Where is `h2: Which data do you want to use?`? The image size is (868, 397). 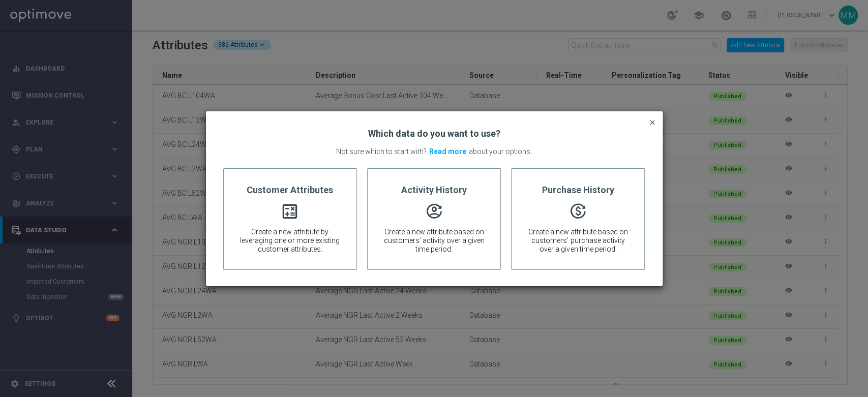 h2: Which data do you want to use? is located at coordinates (434, 134).